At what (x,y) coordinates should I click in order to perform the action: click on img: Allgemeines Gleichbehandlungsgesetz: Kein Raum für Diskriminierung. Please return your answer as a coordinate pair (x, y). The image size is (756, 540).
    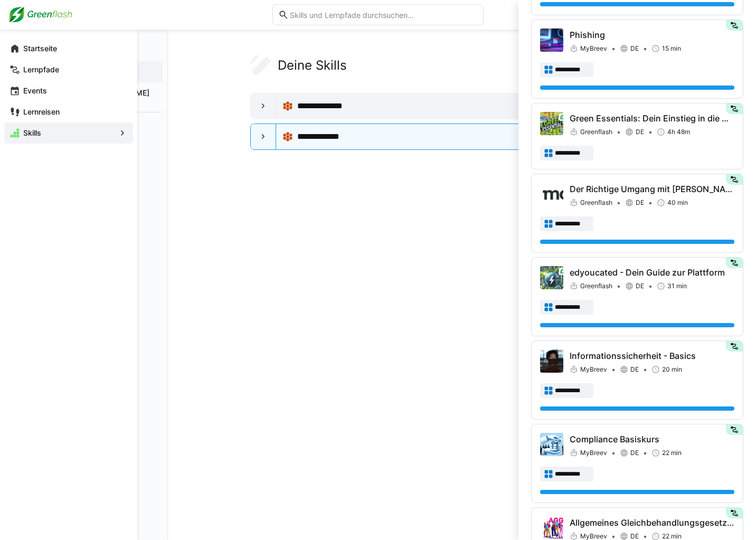
    Looking at the image, I should click on (552, 528).